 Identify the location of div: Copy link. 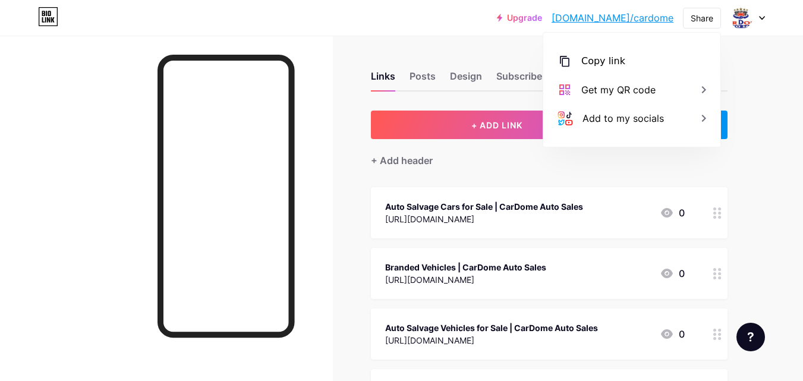
(603, 61).